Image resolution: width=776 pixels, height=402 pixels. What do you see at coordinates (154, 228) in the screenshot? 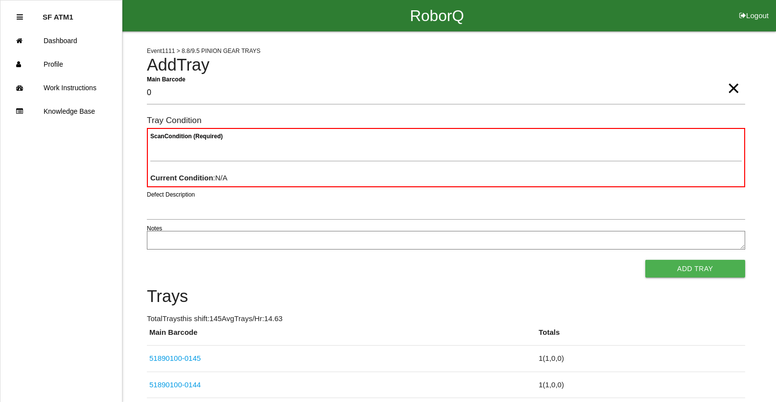
I see `label: Notes` at bounding box center [154, 228].